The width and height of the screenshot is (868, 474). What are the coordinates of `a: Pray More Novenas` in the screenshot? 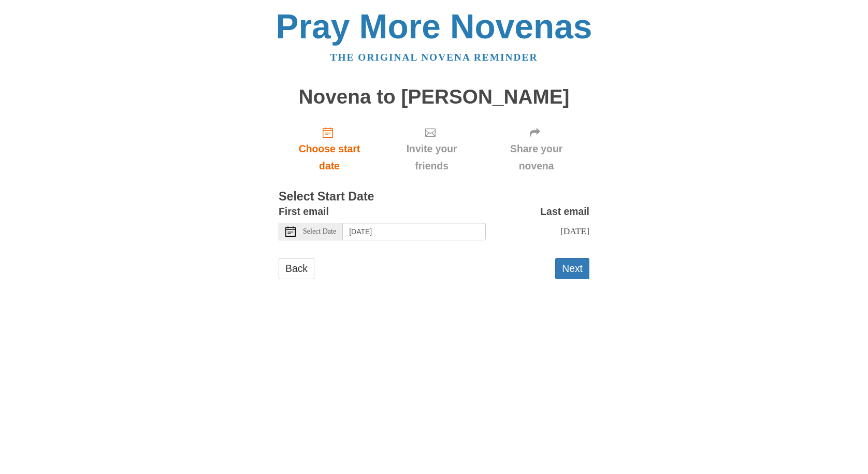 It's located at (434, 27).